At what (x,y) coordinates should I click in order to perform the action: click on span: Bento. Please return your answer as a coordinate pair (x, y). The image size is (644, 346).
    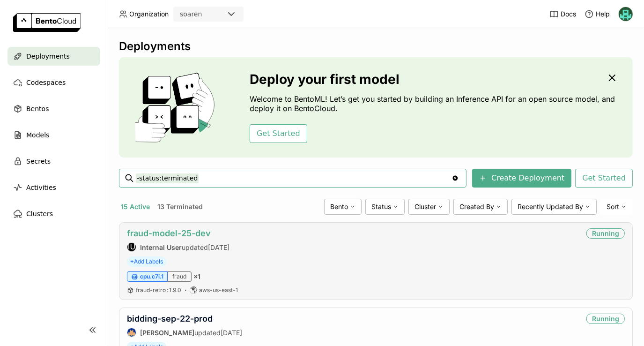
    Looking at the image, I should click on (339, 207).